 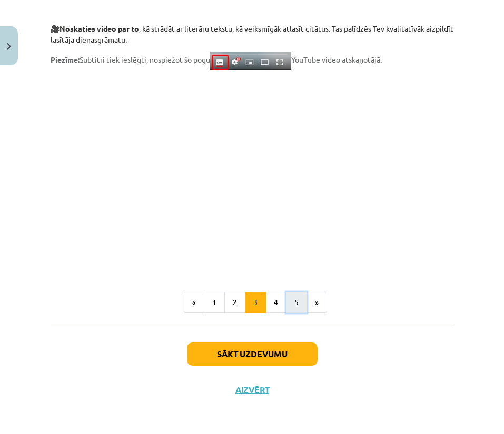 What do you see at coordinates (214, 302) in the screenshot?
I see `button: 1` at bounding box center [214, 302].